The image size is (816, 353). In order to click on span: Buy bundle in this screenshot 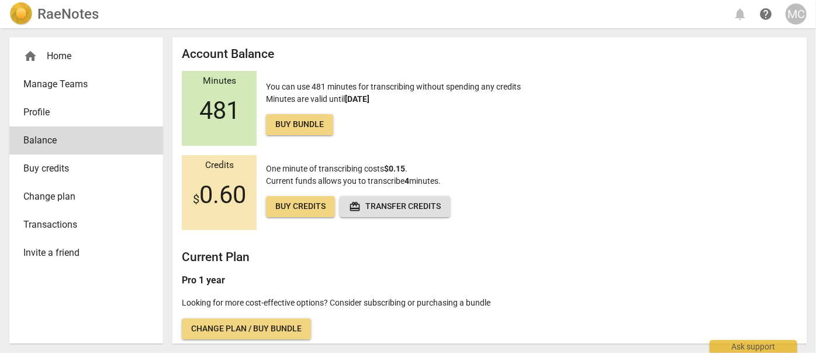, I will do `click(299, 125)`.